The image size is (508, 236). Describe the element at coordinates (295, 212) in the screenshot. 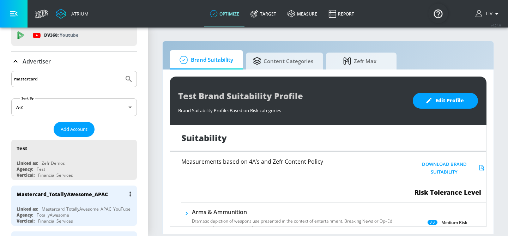

I see `h6: Arms & Ammunition` at that location.